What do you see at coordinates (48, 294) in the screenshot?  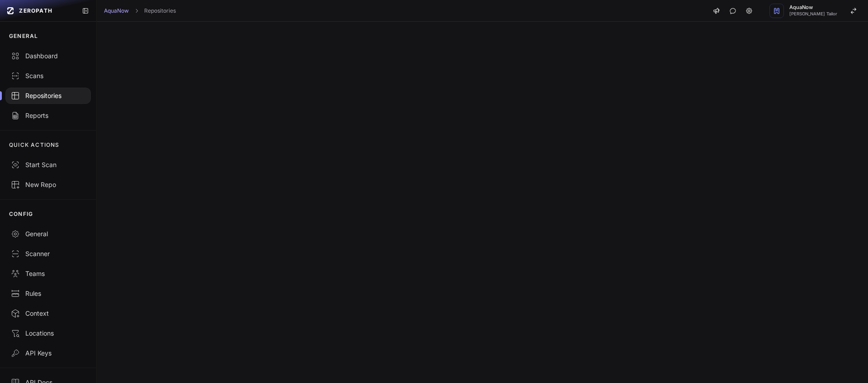 I see `div: Rules` at bounding box center [48, 294].